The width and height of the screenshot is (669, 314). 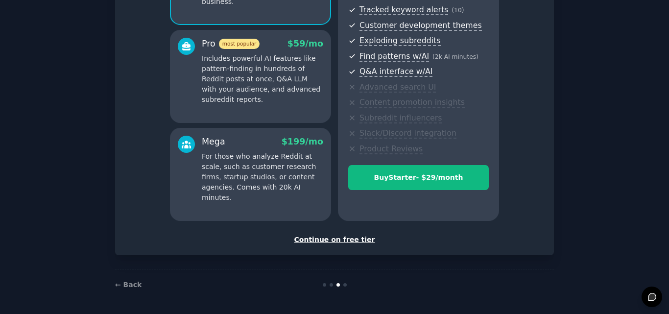 What do you see at coordinates (418, 177) in the screenshot?
I see `button: BuyStarter- $29/month` at bounding box center [418, 177].